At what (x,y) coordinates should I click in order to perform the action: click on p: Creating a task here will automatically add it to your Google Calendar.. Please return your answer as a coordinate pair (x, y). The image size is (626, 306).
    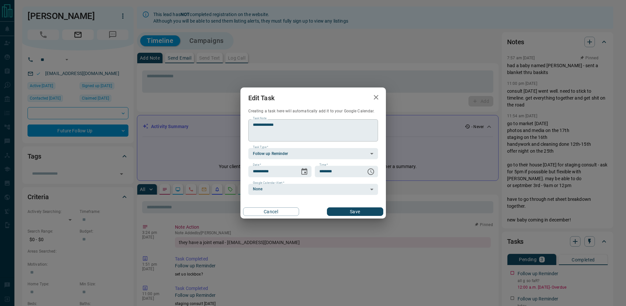
    Looking at the image, I should click on (313, 111).